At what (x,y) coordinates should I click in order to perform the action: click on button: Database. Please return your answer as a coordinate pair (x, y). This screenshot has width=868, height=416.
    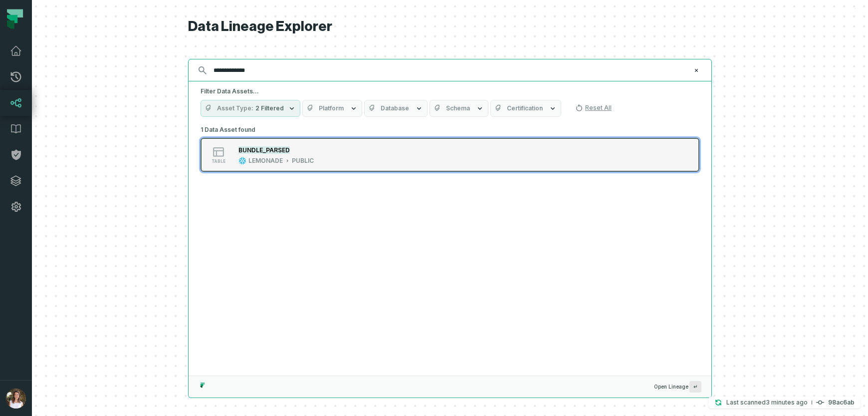
    Looking at the image, I should click on (396, 108).